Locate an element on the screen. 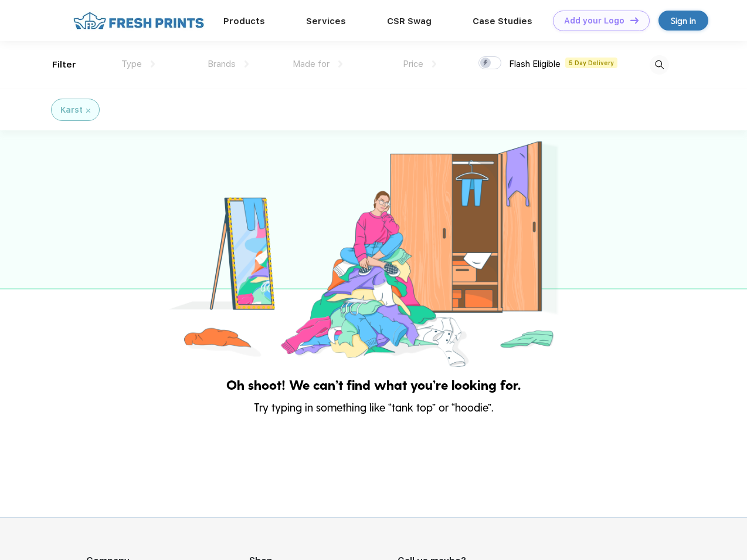  a: Products is located at coordinates (244, 21).